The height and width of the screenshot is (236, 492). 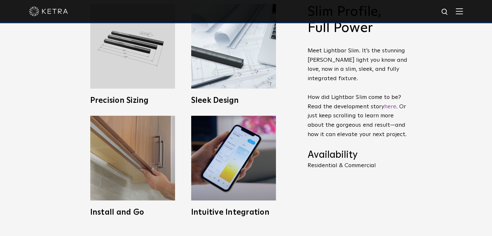 I want to click on h4: Availability, so click(x=358, y=155).